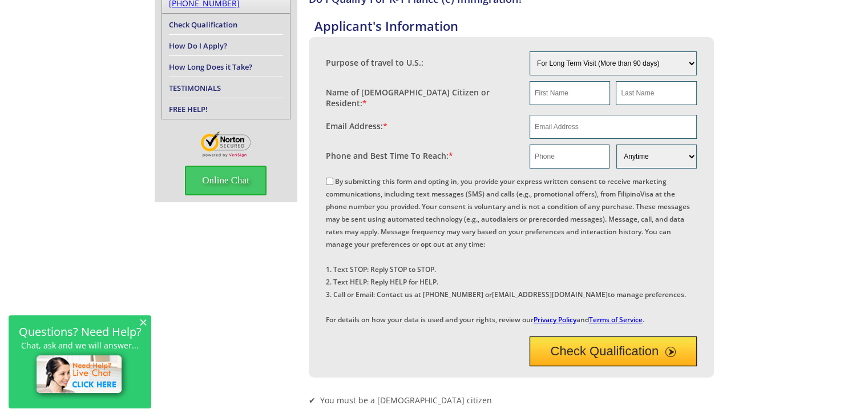 This screenshot has width=868, height=417. Describe the element at coordinates (188, 109) in the screenshot. I see `a: FREE HELP!` at that location.